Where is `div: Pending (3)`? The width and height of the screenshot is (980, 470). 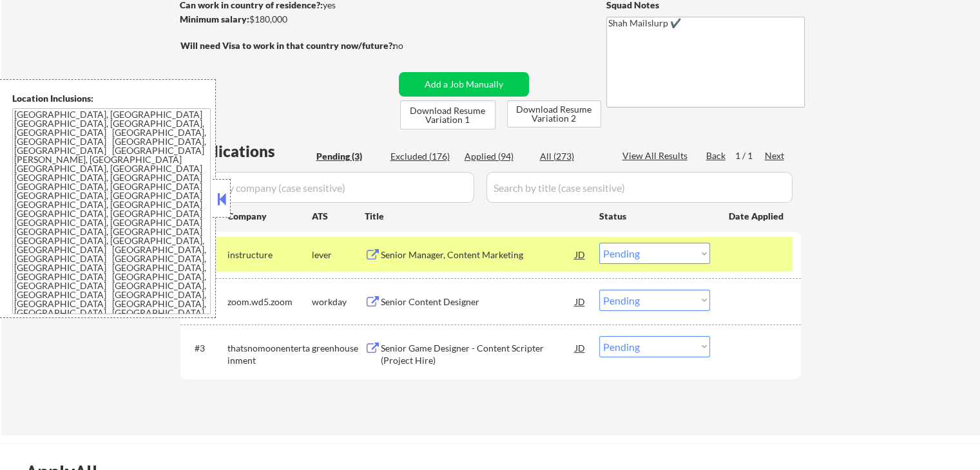
div: Pending (3) is located at coordinates (348, 157).